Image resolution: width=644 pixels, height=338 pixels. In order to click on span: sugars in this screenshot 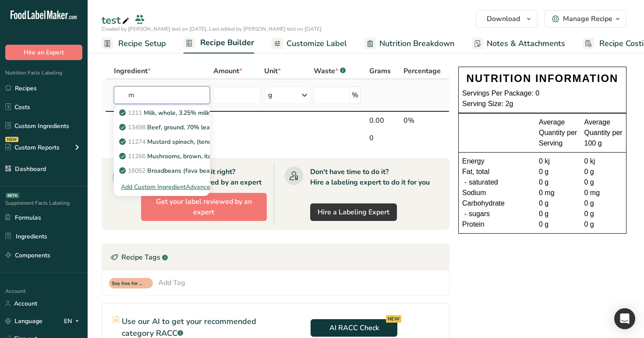, I will do `click(479, 214)`.